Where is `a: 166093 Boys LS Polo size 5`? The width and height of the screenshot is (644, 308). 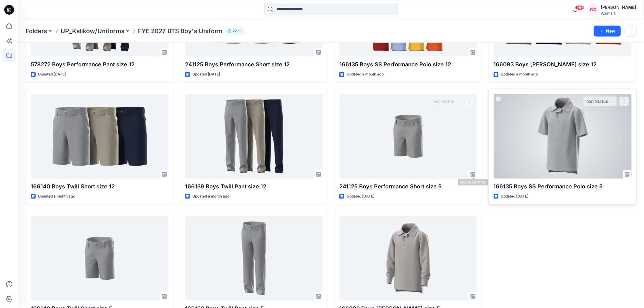
a: 166093 Boys LS Polo size 5 is located at coordinates (408, 258).